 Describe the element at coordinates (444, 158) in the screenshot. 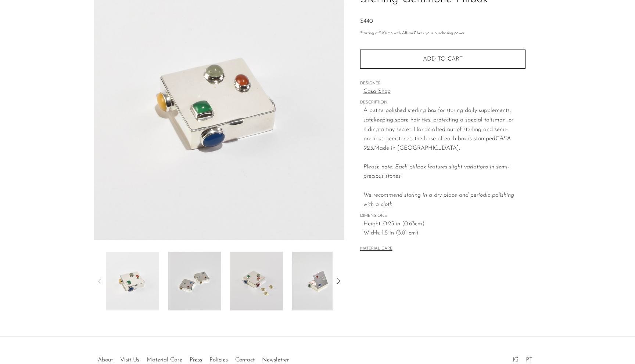

I see `p: A petite polished sterling box for storing daily supplements, safekeeping spare hair ties, protec...` at that location.